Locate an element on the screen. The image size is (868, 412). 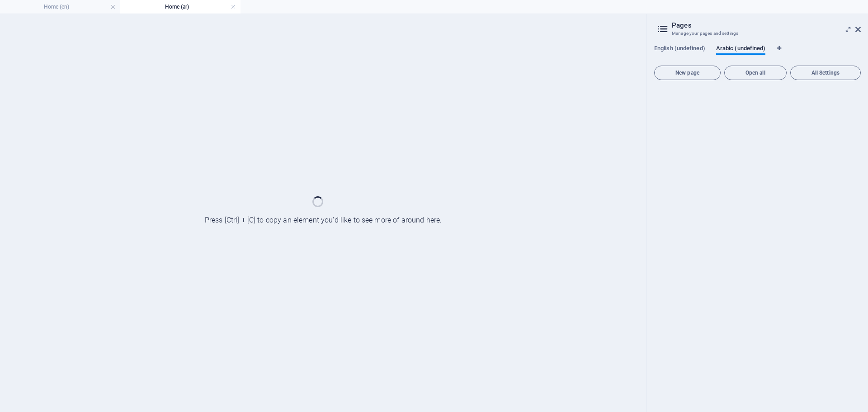
h3: Manage your pages and settings is located at coordinates (757, 34).